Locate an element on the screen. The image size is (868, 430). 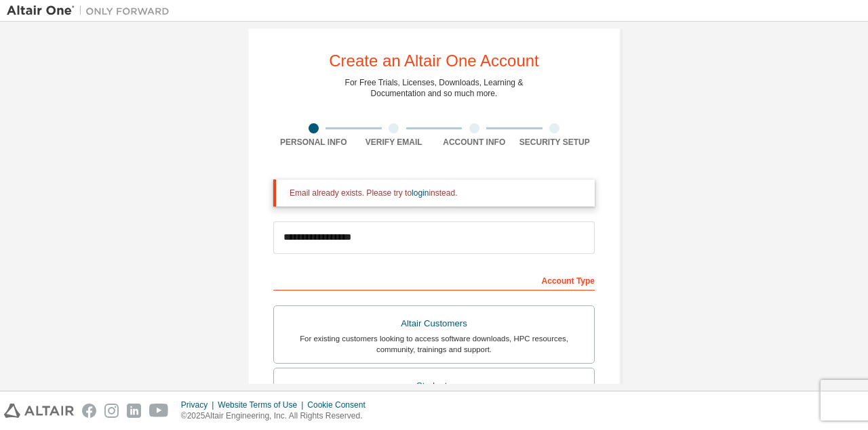
img: youtube.svg is located at coordinates (159, 411).